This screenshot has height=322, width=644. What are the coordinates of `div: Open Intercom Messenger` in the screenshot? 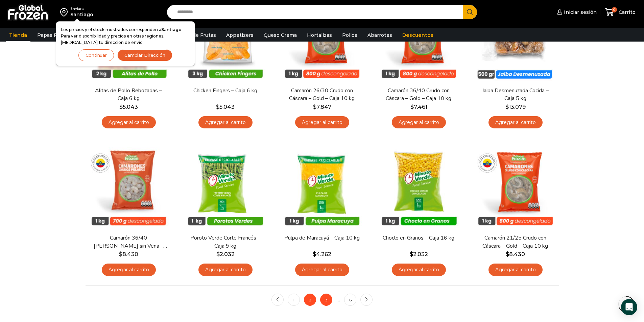 It's located at (629, 307).